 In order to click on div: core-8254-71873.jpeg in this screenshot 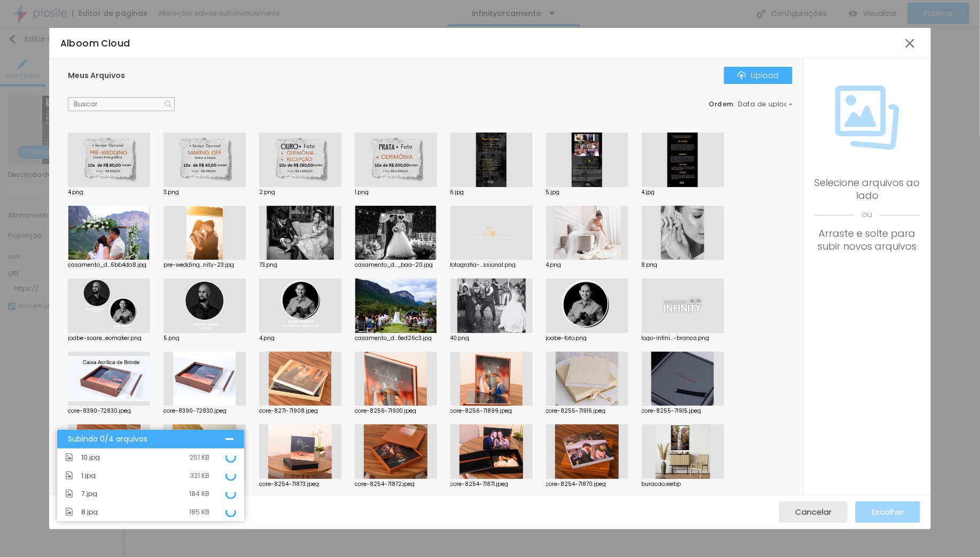, I will do `click(300, 484)`.